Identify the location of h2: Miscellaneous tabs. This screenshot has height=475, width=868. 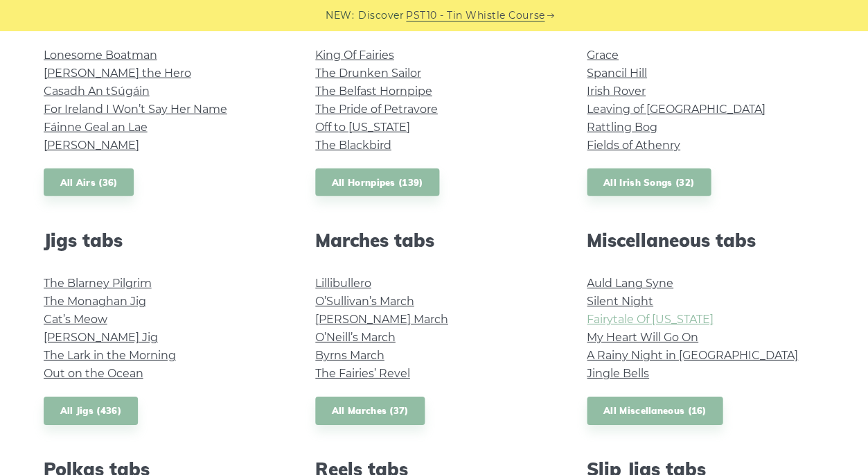
(706, 240).